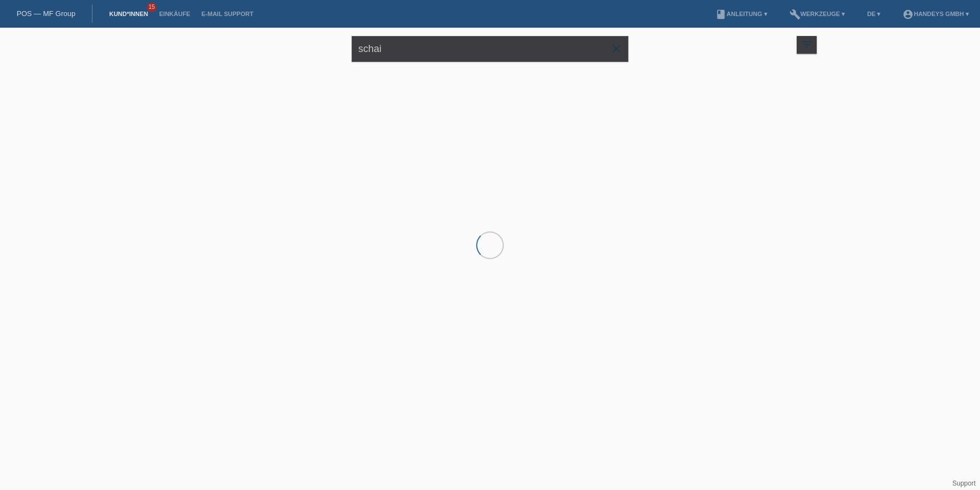  I want to click on a: Kund*innen, so click(128, 14).